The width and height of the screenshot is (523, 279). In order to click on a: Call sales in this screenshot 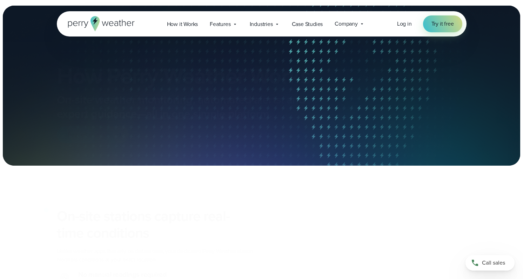, I will do `click(490, 263)`.